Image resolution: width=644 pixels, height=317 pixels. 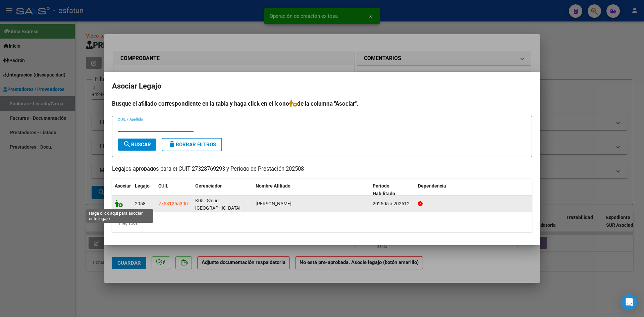 What do you see at coordinates (393, 190) in the screenshot?
I see `datatable-header-cell: Periodo Habilitado` at bounding box center [393, 190].